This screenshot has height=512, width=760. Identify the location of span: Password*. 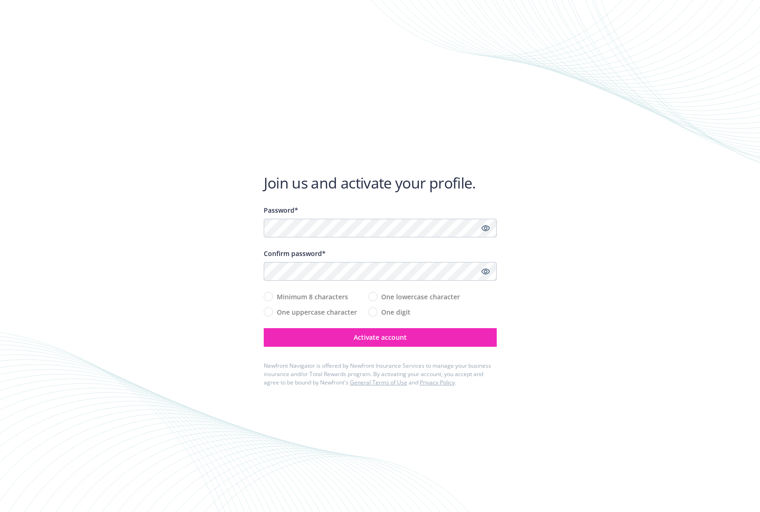
(281, 210).